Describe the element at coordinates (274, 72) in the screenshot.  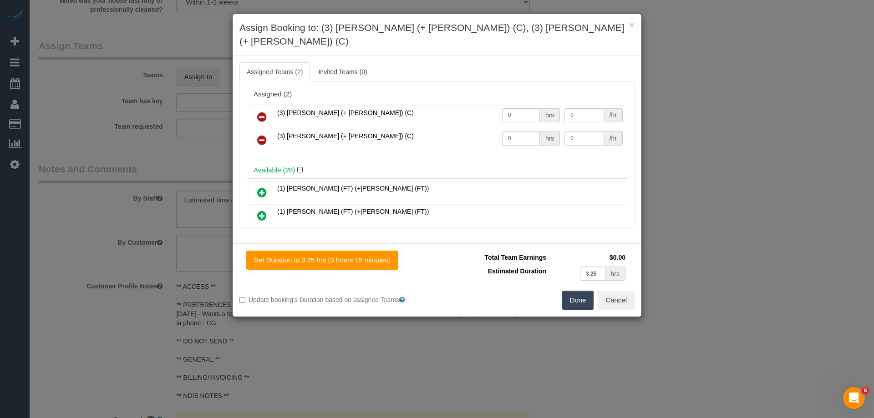
I see `a: Assigned Teams (2)` at that location.